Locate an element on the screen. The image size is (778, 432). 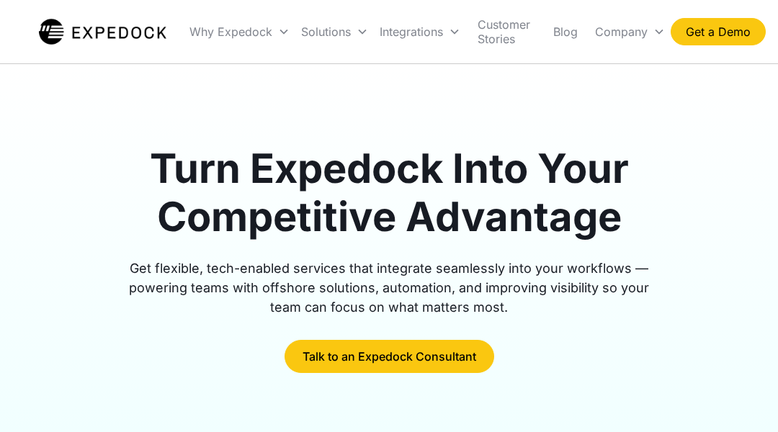
div: Integrations is located at coordinates (411, 32).